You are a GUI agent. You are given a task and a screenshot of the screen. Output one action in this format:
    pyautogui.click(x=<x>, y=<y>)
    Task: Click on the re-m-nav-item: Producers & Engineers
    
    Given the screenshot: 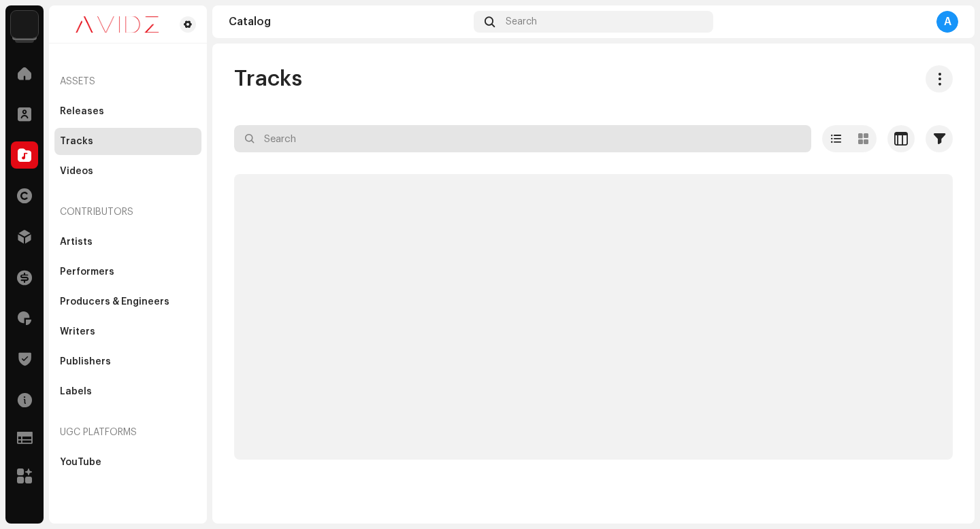 What is the action you would take?
    pyautogui.click(x=128, y=302)
    